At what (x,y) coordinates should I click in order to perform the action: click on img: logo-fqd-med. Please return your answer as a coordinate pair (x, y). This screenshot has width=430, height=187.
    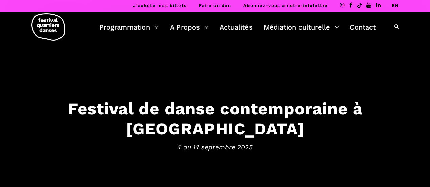
    Looking at the image, I should click on (48, 27).